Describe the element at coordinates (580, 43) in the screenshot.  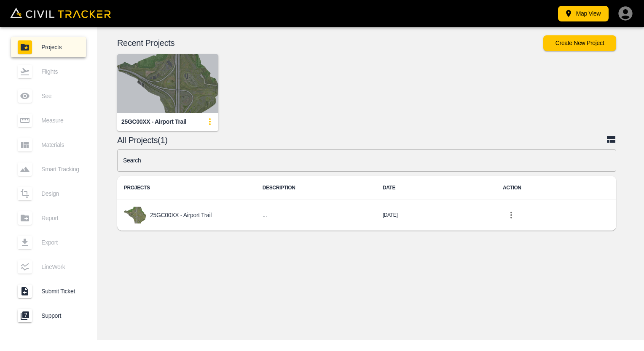
I see `button: Create New Project` at that location.